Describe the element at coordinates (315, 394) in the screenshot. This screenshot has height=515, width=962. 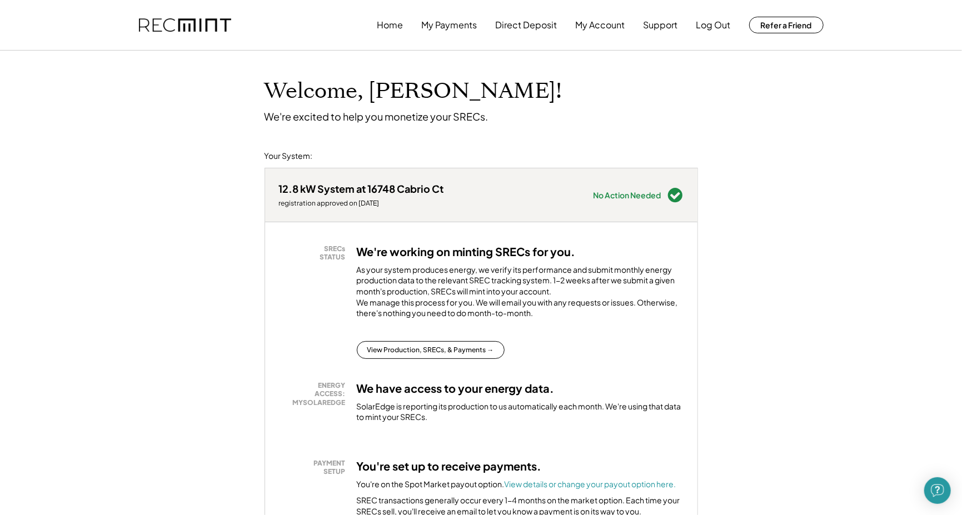
I see `div: ENERGY ACCESS: MYSOLAREDGE` at that location.